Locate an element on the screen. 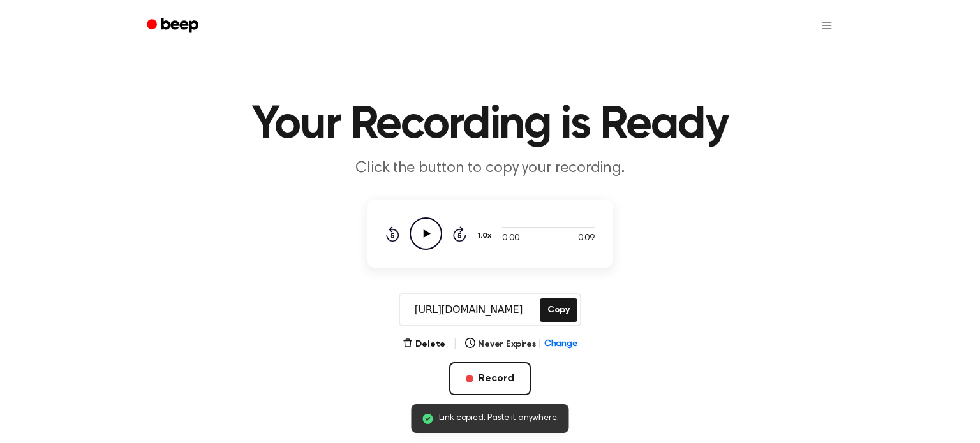  button: 1.0x is located at coordinates (486, 236).